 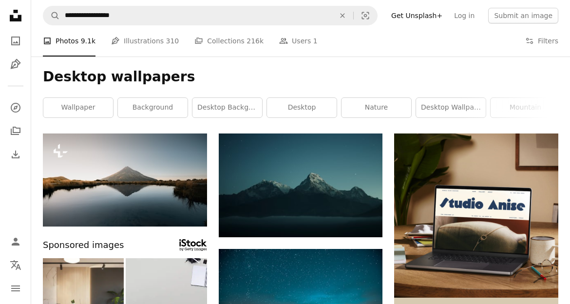 I want to click on a: wallpaper, so click(x=78, y=108).